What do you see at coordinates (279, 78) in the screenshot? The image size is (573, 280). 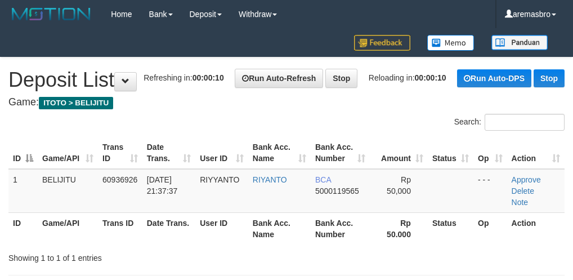 I see `a: Run Auto-Refresh` at bounding box center [279, 78].